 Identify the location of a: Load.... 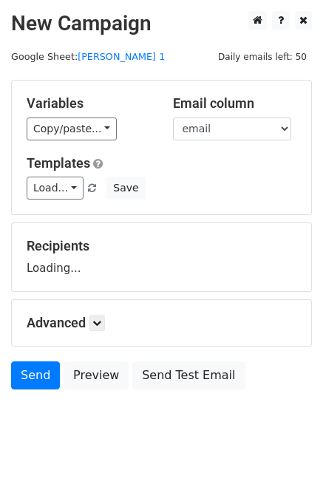
(55, 188).